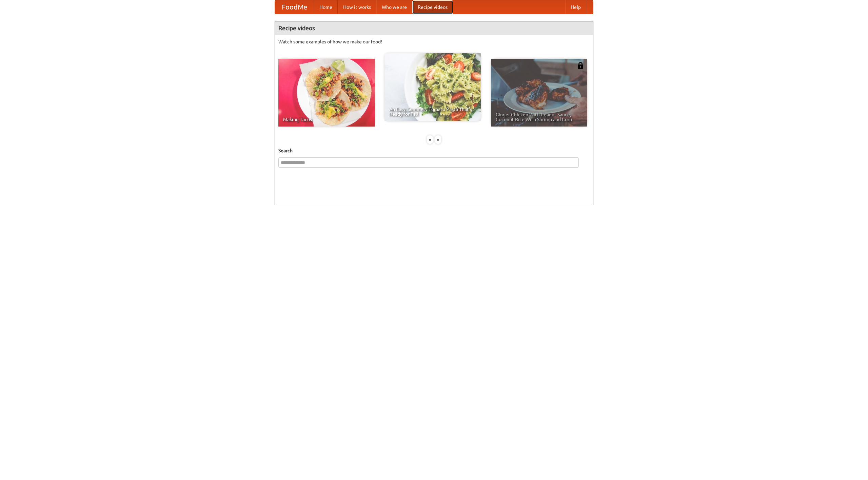  I want to click on h5: Search, so click(434, 151).